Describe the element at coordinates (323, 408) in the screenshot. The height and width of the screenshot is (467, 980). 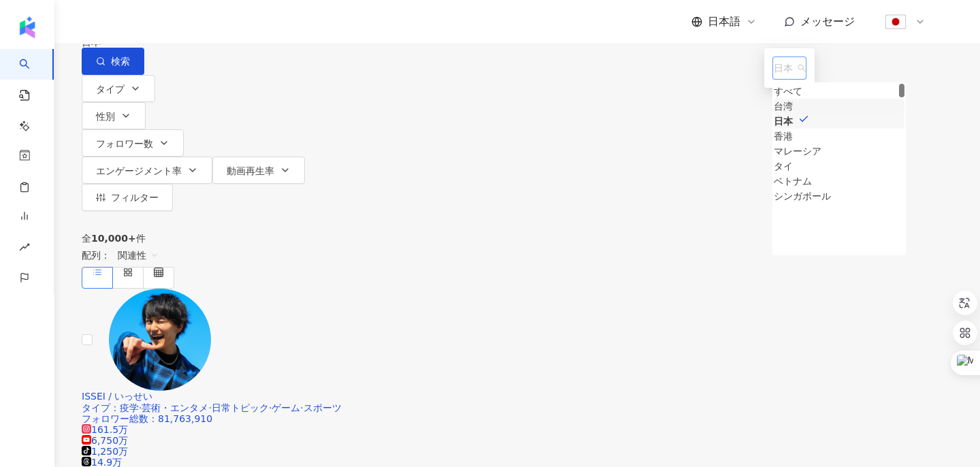
I see `span: スポーツ` at that location.